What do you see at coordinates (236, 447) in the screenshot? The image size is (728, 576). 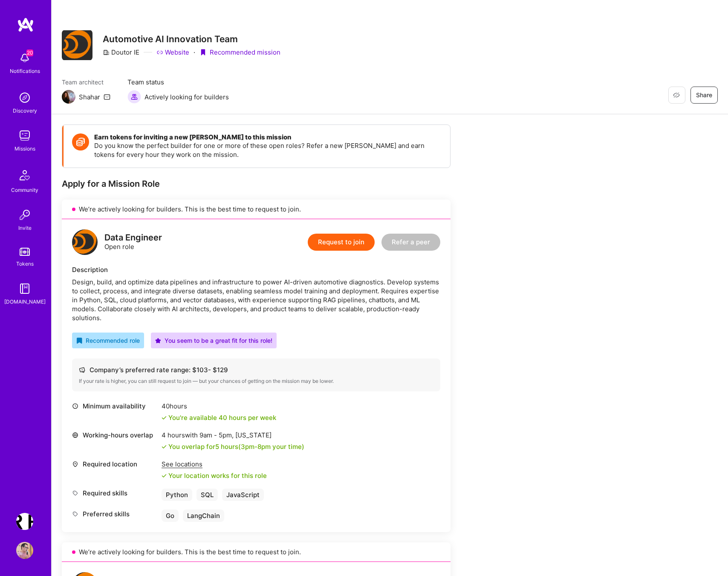 I see `div: You overlap for 5 hours ( your time)` at bounding box center [236, 447].